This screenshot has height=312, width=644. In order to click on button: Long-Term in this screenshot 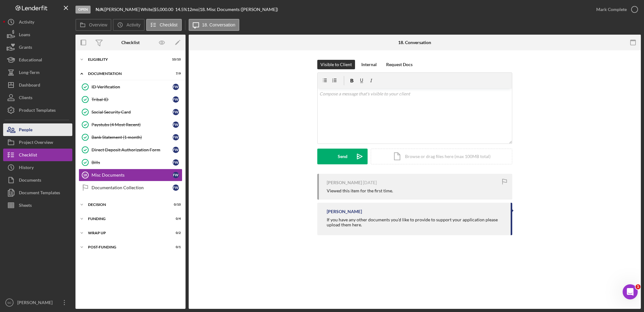, I will do `click(38, 72)`.